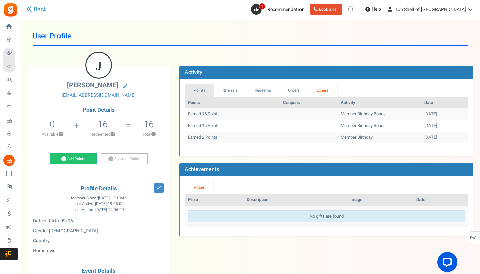 This screenshot has height=274, width=480. Describe the element at coordinates (46, 221) in the screenshot. I see `b: Date of birth` at that location.